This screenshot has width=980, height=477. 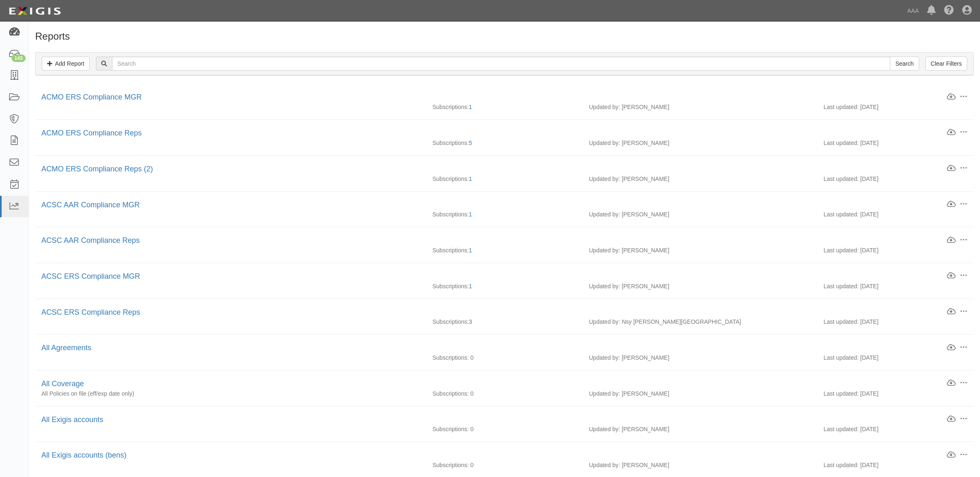 What do you see at coordinates (62, 383) in the screenshot?
I see `a: All Coverage` at bounding box center [62, 383].